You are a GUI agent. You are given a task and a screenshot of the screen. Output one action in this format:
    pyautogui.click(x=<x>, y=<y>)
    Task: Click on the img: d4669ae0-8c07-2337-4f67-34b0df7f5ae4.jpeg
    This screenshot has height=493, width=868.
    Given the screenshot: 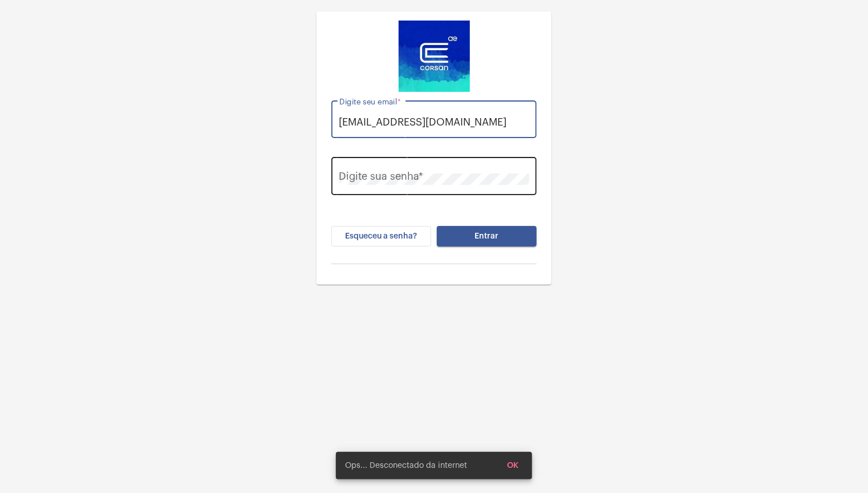 What is the action you would take?
    pyautogui.click(x=434, y=56)
    